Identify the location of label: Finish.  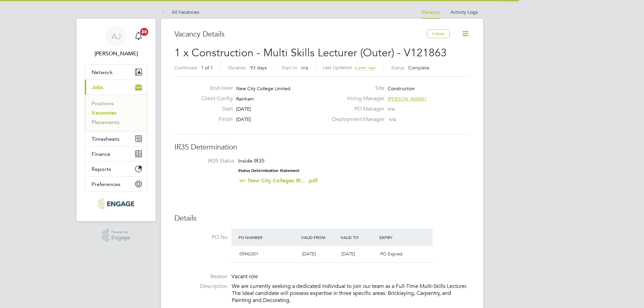
(214, 120).